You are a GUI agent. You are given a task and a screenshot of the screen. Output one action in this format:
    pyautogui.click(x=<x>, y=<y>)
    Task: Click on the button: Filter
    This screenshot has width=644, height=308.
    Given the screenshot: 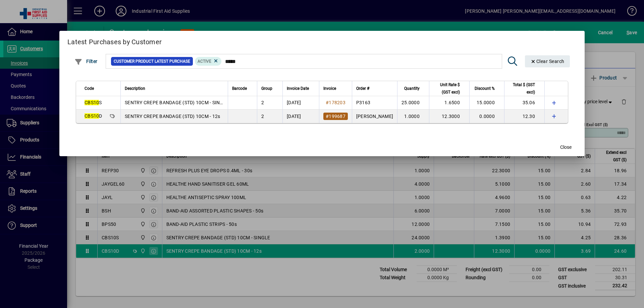 What is the action you would take?
    pyautogui.click(x=86, y=61)
    